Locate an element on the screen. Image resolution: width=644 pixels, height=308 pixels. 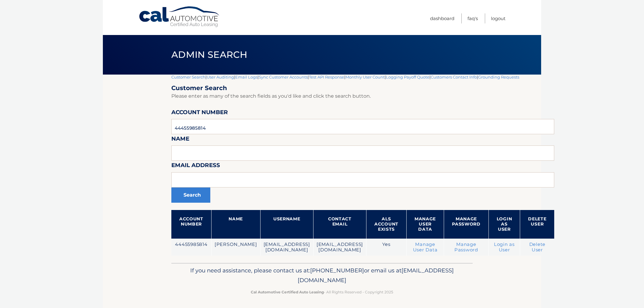
span: Admin Search is located at coordinates (209, 54).